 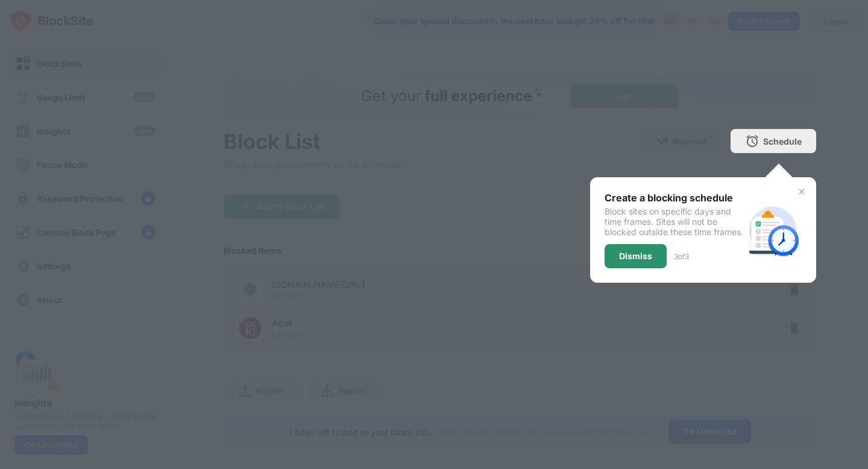 I want to click on div: Dismiss, so click(x=636, y=257).